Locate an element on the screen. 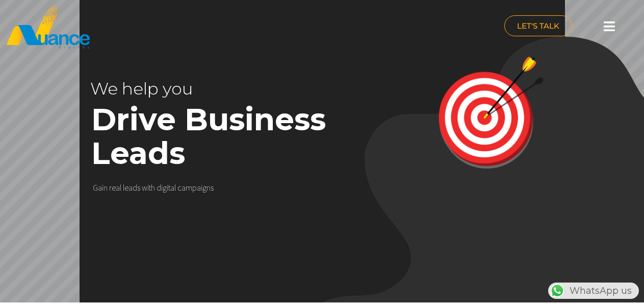 This screenshot has width=644, height=304. div: WhatsApp us is located at coordinates (593, 291).